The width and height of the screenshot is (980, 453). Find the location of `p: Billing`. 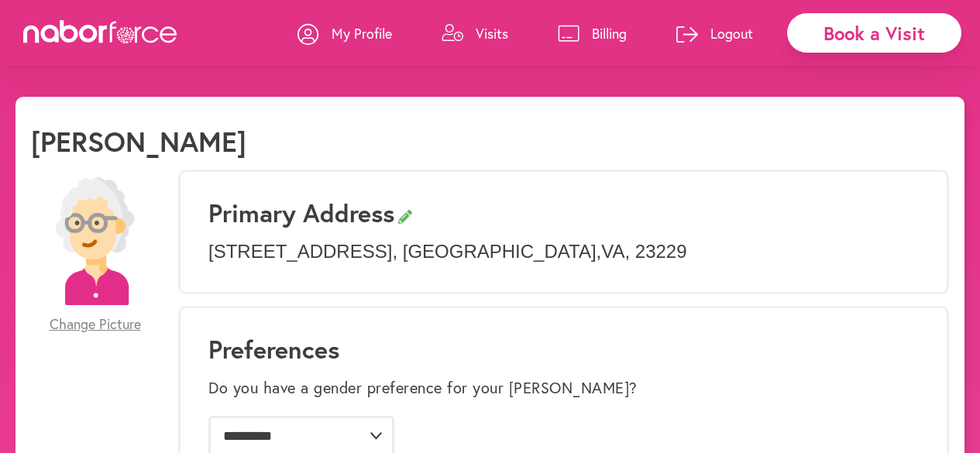

p: Billing is located at coordinates (609, 33).